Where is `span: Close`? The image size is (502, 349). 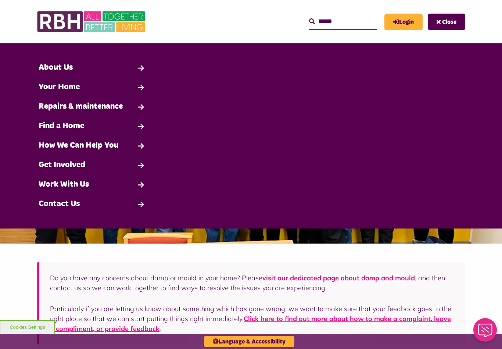 span: Close is located at coordinates (449, 22).